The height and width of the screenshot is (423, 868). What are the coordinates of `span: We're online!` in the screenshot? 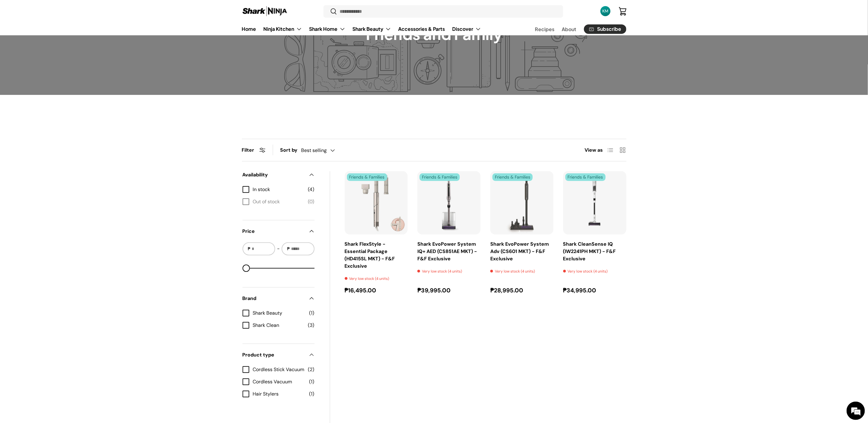 It's located at (60, 108).